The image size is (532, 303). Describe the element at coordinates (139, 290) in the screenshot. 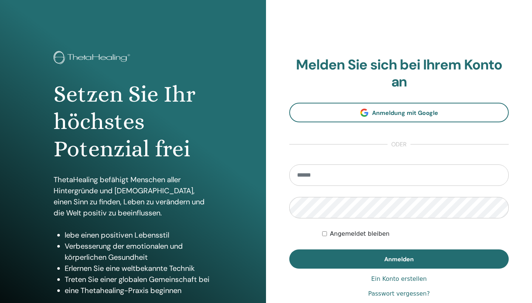

I see `li: eine Thetahealing-Praxis beginnen` at that location.